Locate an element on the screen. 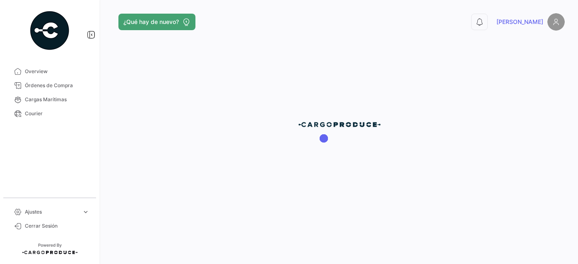 The image size is (578, 264). span: expand_more is located at coordinates (86, 212).